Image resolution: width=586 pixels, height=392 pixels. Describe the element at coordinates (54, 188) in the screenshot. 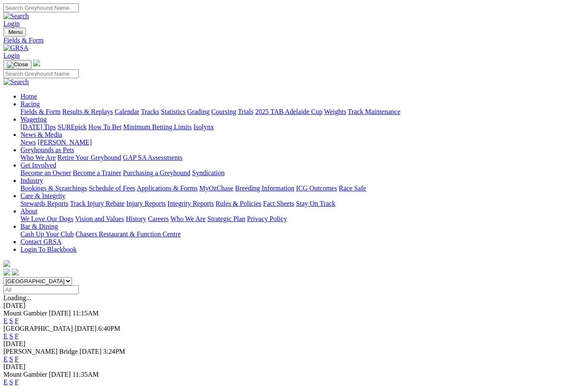

I see `a: Bookings & Scratchings` at that location.